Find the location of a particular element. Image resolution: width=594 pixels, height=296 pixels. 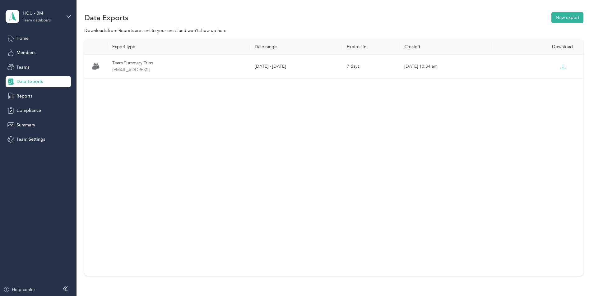

span: Data Exports is located at coordinates (30, 81).